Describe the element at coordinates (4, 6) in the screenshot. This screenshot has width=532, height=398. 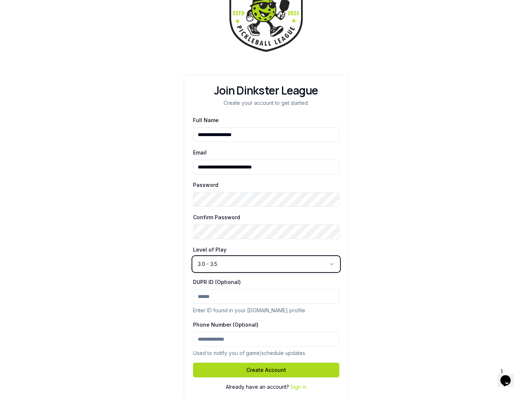
I see `span: 1` at that location.